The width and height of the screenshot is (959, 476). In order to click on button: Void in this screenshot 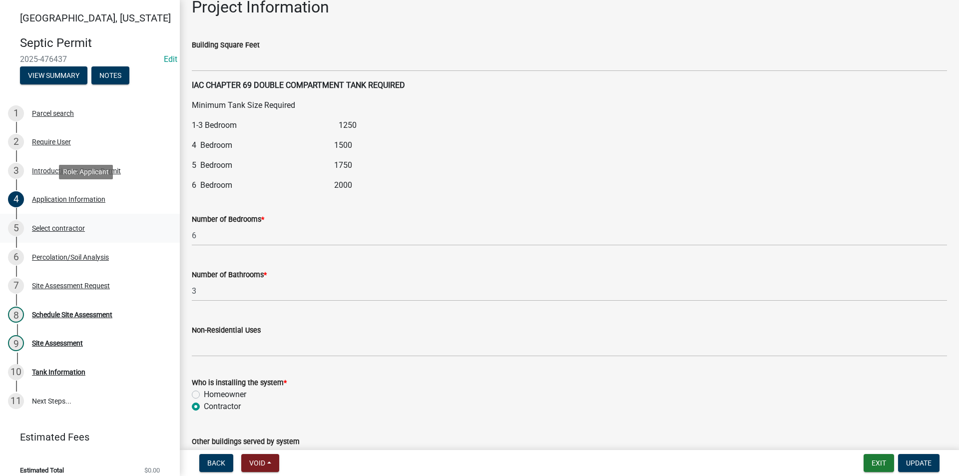, I will do `click(260, 463)`.